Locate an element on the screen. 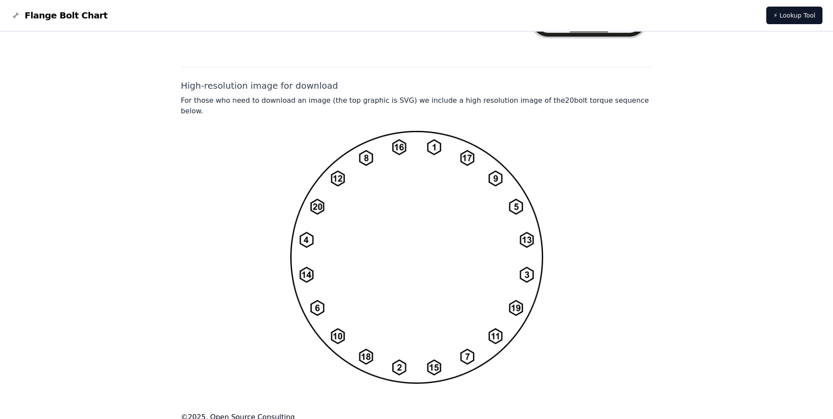  h2: High-resolution image for download is located at coordinates (417, 86).